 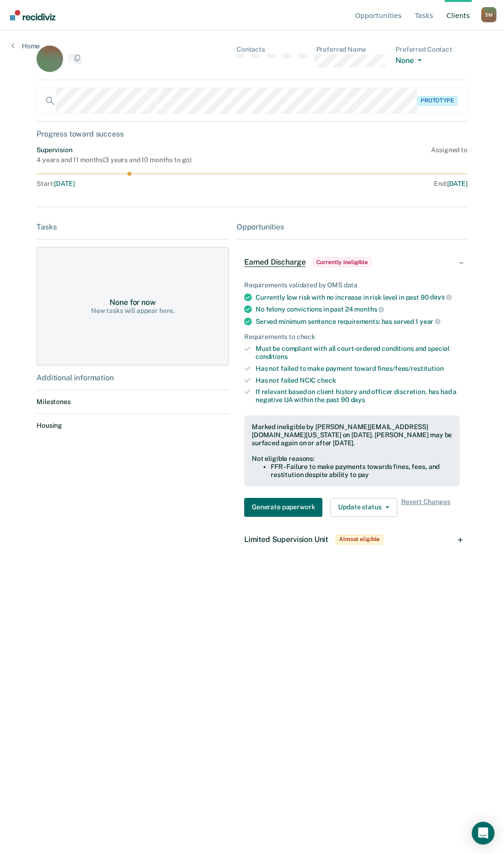 What do you see at coordinates (353, 49) in the screenshot?
I see `dt: Preferred Name` at bounding box center [353, 49].